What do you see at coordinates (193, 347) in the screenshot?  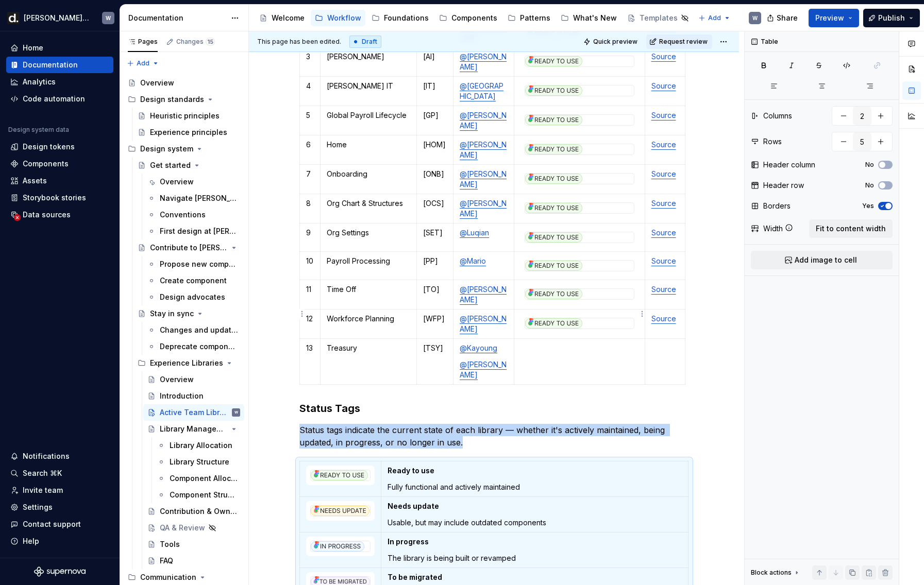 I see `a: Deprecate component` at bounding box center [193, 347].